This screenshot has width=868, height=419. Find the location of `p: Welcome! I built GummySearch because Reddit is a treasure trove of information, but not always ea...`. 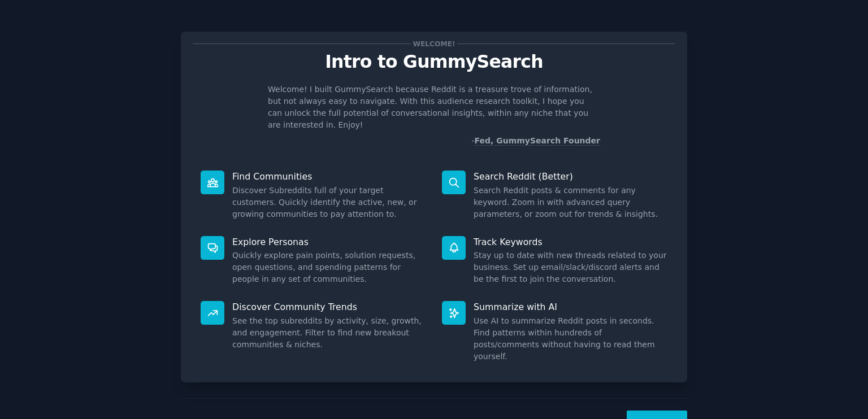

p: Welcome! I built GummySearch because Reddit is a treasure trove of information, but not always ea... is located at coordinates (434, 108).